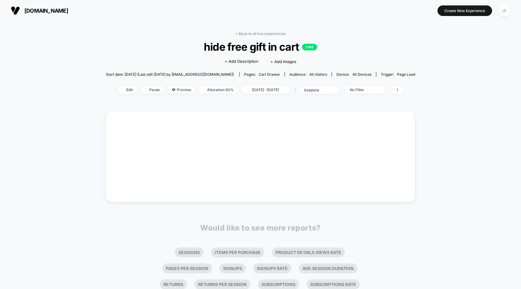 Image resolution: width=521 pixels, height=289 pixels. I want to click on div: Pages:, so click(262, 74).